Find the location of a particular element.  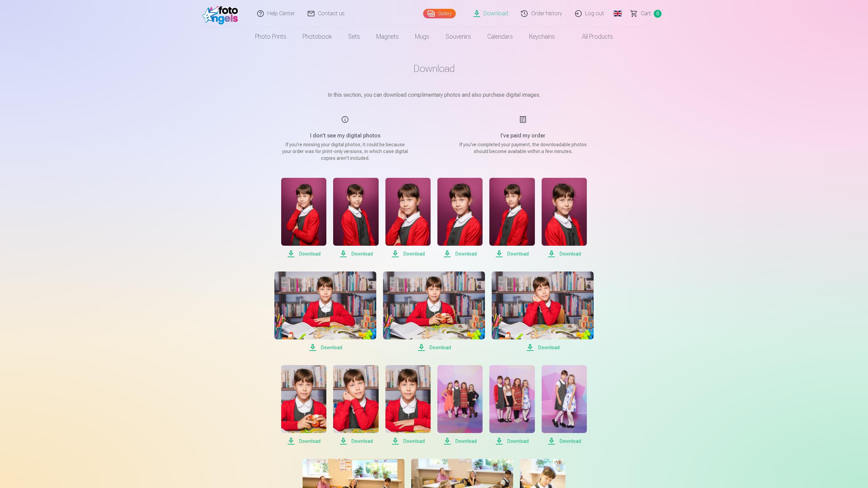

a: Keychains is located at coordinates (542, 36).